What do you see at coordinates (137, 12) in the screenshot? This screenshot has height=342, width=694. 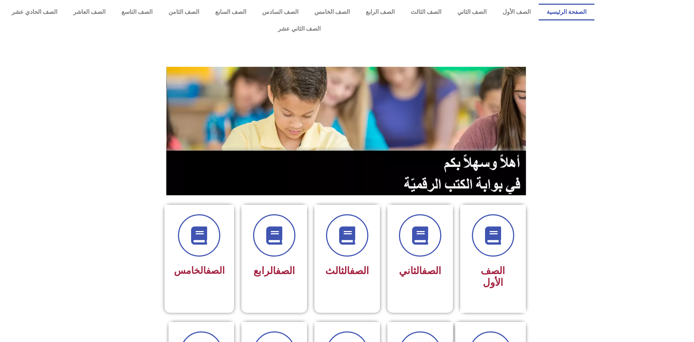 I see `a: الصف التاسع` at bounding box center [137, 12].